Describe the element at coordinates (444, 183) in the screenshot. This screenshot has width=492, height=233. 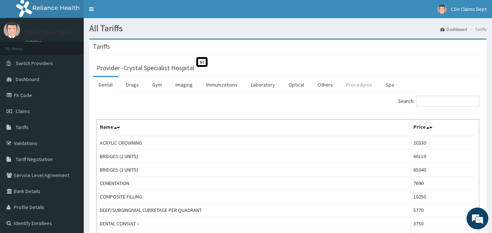
I see `td: 7690` at that location.